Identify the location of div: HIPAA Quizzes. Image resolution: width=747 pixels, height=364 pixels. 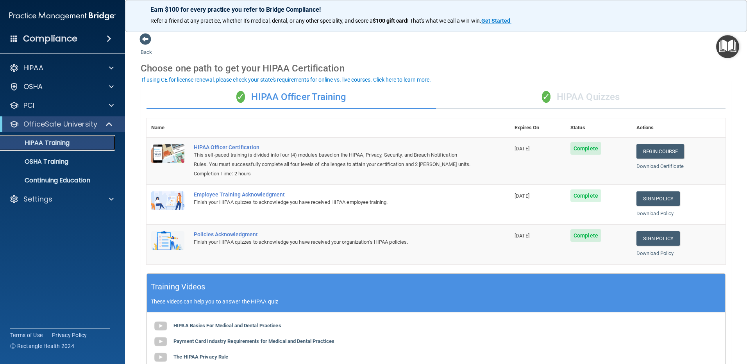
(581, 97).